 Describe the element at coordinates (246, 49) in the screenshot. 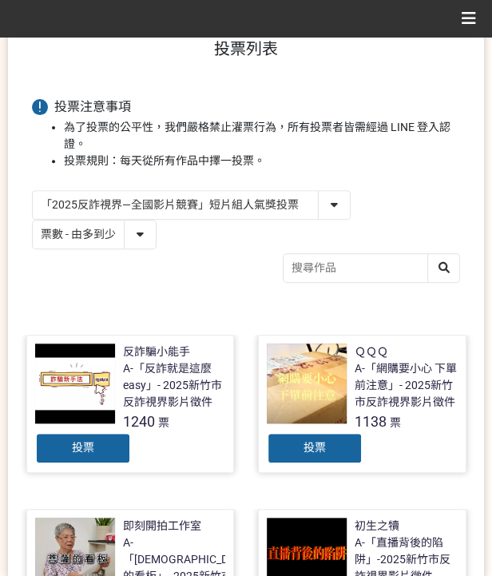

I see `h1: 投票列表` at that location.